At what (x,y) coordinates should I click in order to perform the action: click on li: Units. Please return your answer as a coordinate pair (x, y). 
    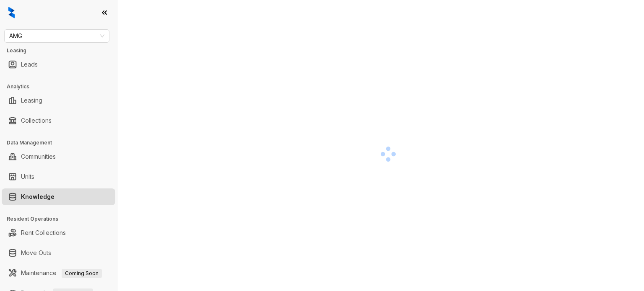
    Looking at the image, I should click on (58, 176).